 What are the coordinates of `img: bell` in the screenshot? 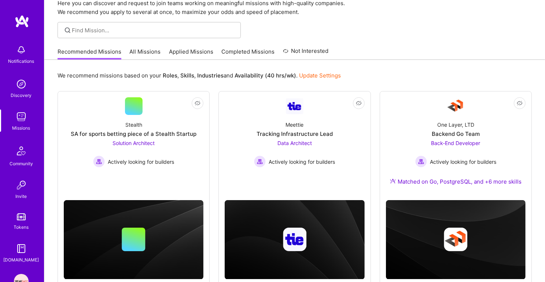 It's located at (21, 50).